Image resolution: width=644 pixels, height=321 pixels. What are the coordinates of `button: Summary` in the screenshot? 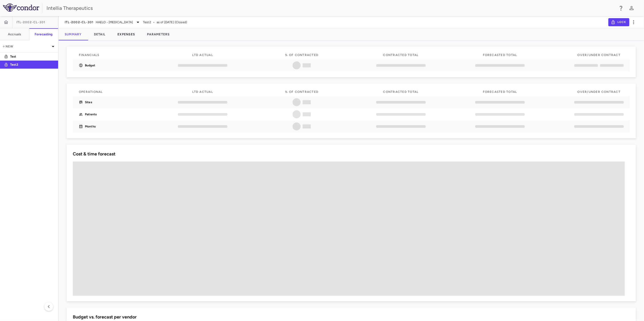 It's located at (73, 34).